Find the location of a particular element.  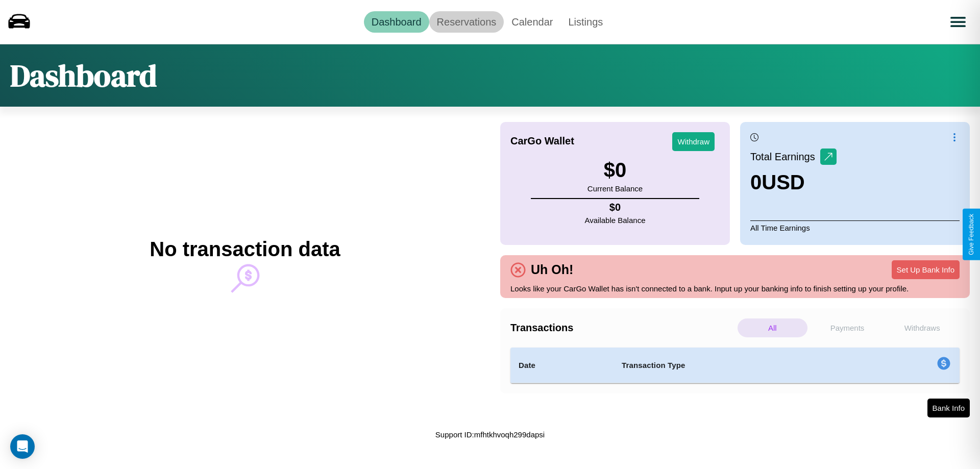

h4: Transaction Type is located at coordinates (737, 366).